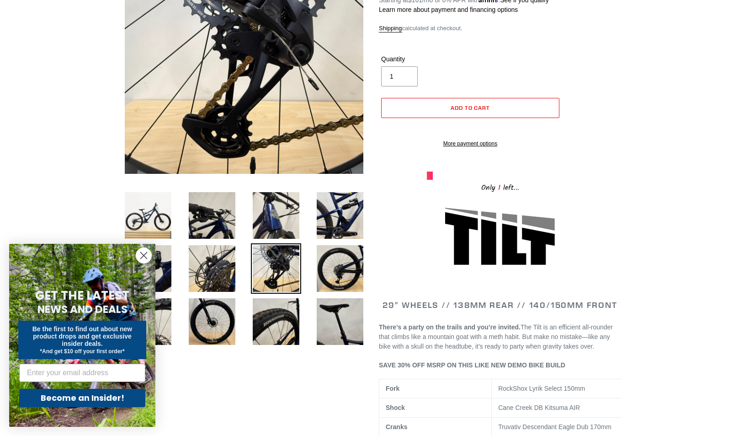  What do you see at coordinates (471, 108) in the screenshot?
I see `button: Add to cart` at bounding box center [471, 108].